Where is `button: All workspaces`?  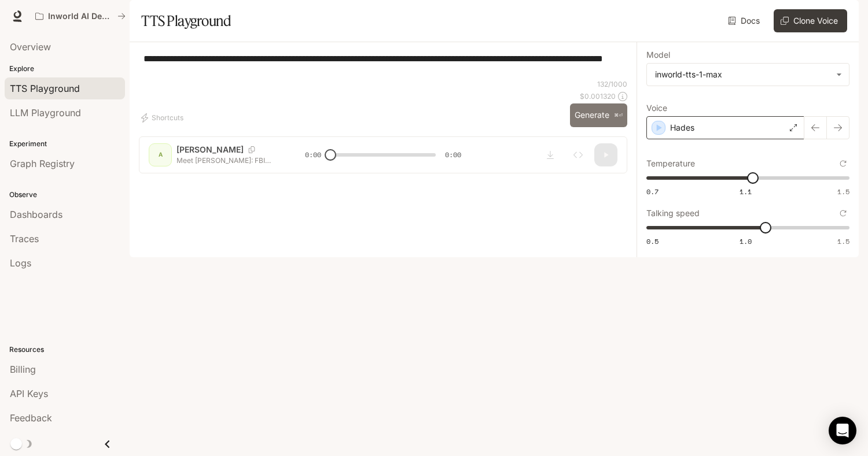
button: All workspaces is located at coordinates (80, 16).